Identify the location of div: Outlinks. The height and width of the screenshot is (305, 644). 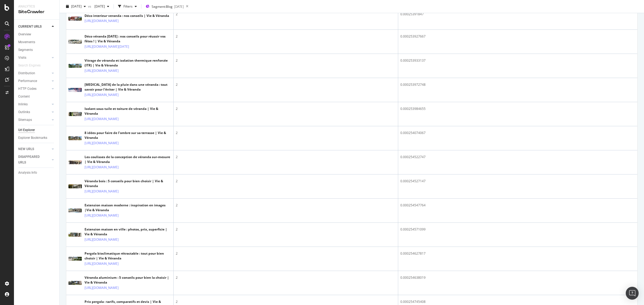
(24, 112).